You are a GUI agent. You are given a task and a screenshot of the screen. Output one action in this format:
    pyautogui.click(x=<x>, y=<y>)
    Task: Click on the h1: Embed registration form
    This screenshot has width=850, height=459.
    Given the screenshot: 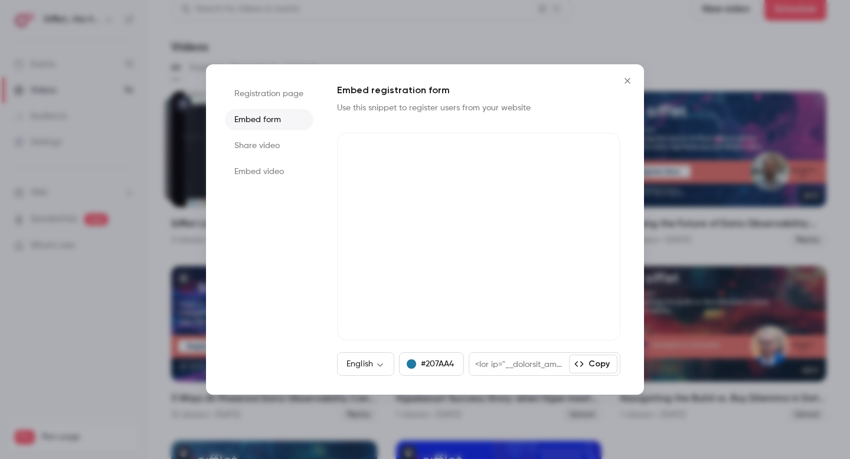 What is the action you would take?
    pyautogui.click(x=479, y=90)
    